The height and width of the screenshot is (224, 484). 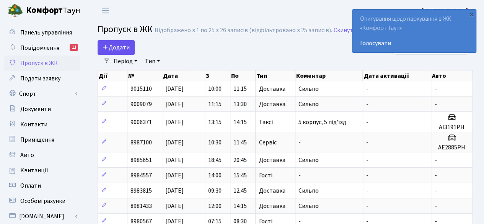 What do you see at coordinates (116, 47) in the screenshot?
I see `a: Додати` at bounding box center [116, 47].